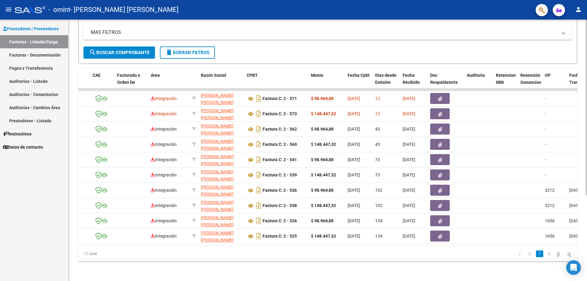  What do you see at coordinates (155, 75) in the screenshot?
I see `span: Area` at bounding box center [155, 75].